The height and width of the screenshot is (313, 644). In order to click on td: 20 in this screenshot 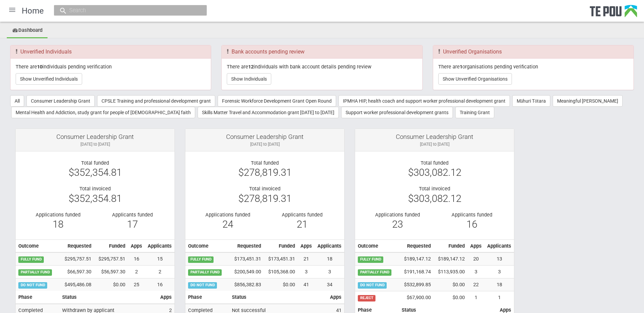, I will do `click(476, 259)`.